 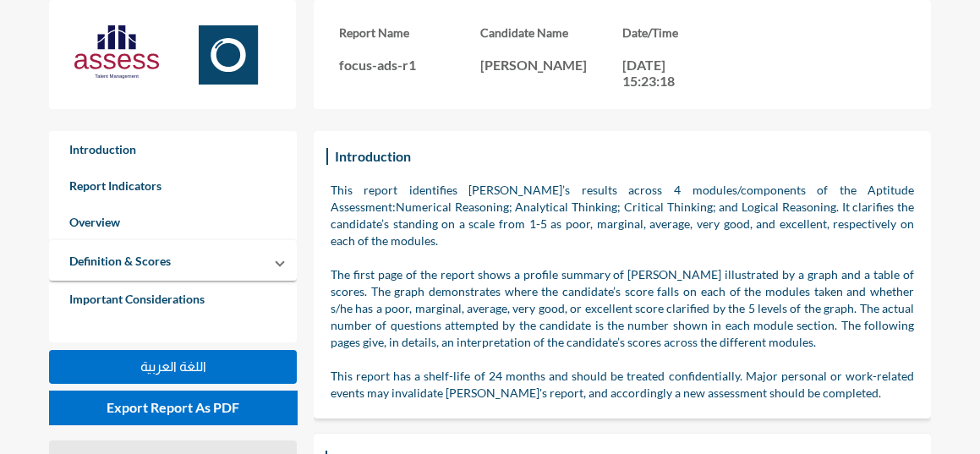 What do you see at coordinates (229, 55) in the screenshot?
I see `img: Focus.svg` at bounding box center [229, 55].